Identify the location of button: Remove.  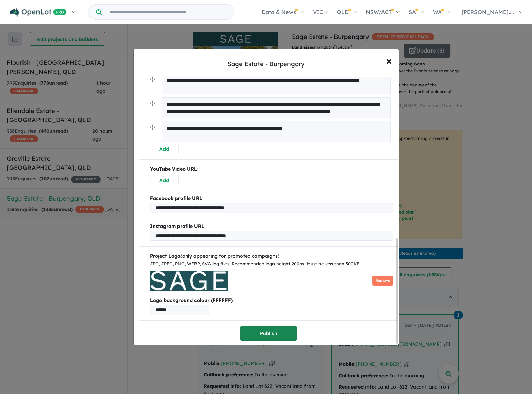
(383, 280).